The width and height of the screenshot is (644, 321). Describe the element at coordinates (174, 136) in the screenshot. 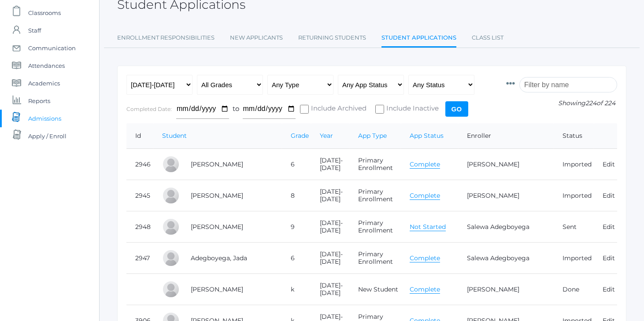

I see `a: Student` at that location.